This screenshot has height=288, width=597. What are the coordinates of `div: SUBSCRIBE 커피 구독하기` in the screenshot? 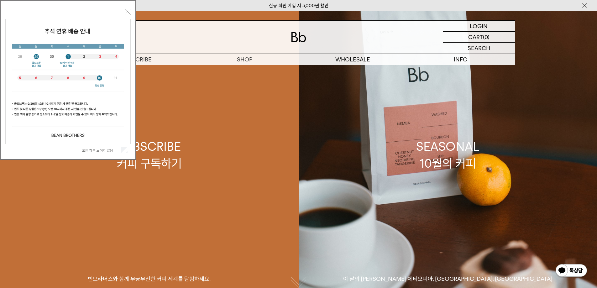 It's located at (149, 155).